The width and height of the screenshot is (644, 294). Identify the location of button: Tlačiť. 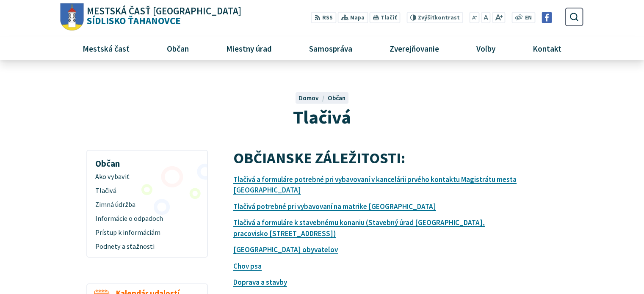
(385, 17).